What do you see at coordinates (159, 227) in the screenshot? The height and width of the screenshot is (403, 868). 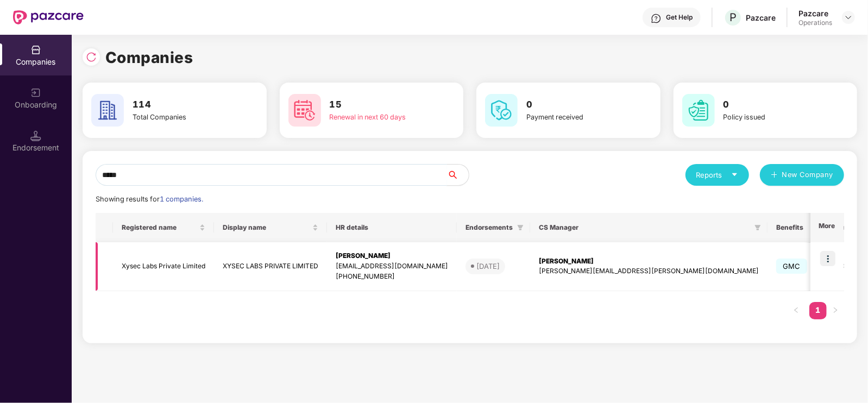 I see `span: Registered name` at bounding box center [159, 227].